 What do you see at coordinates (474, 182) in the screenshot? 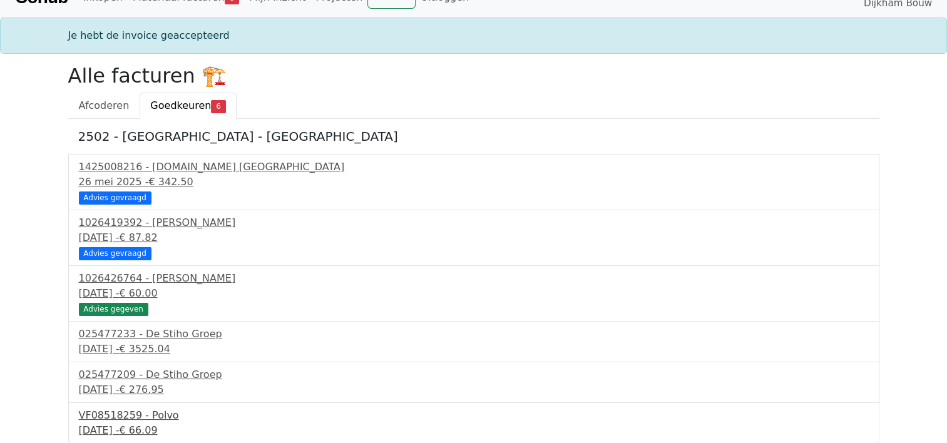
I see `div: 26 mei 2025 -` at bounding box center [474, 182].